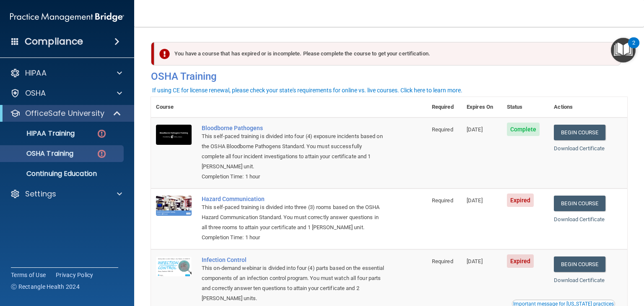  Describe the element at coordinates (62, 174) in the screenshot. I see `p: Continuing Education` at that location.